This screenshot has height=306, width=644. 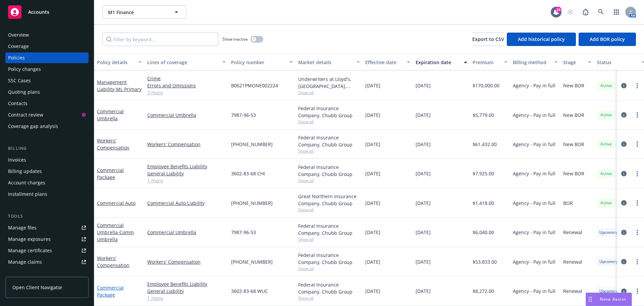 What do you see at coordinates (47, 103) in the screenshot?
I see `a: Contacts` at bounding box center [47, 103].